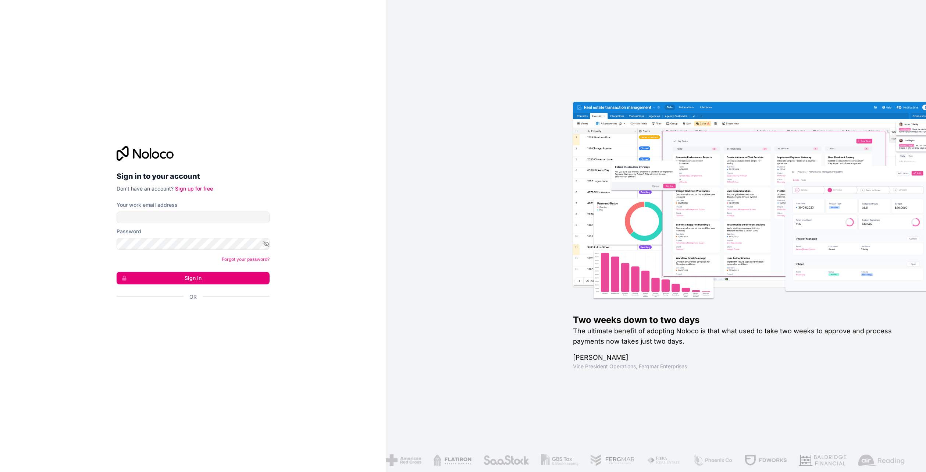 The height and width of the screenshot is (472, 926). What do you see at coordinates (147, 205) in the screenshot?
I see `label: Your work email address` at bounding box center [147, 205].